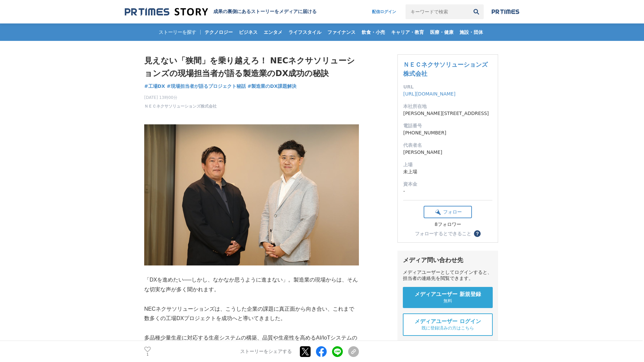 The image size is (644, 362). I want to click on span: 施設・団体, so click(471, 32).